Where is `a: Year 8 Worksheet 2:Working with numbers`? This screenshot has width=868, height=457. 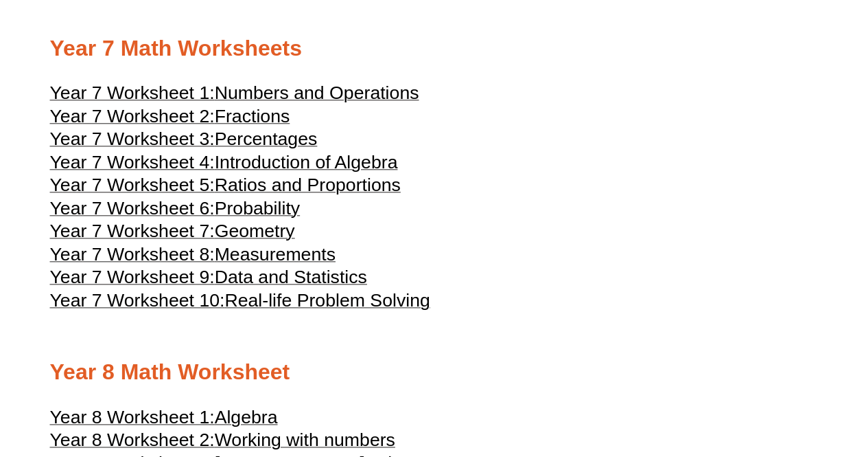
a: Year 8 Worksheet 2:Working with numbers is located at coordinates (222, 442).